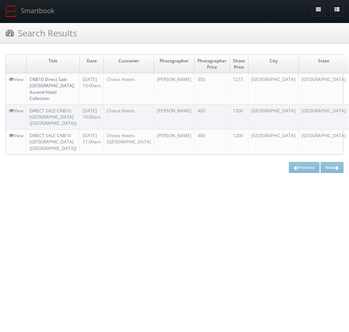 This screenshot has width=349, height=332. Describe the element at coordinates (239, 89) in the screenshot. I see `td: 1215` at that location.